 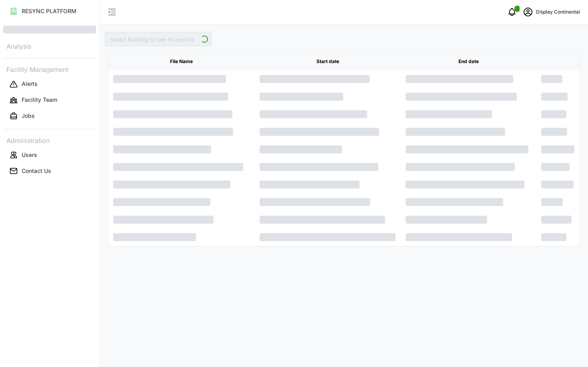 What do you see at coordinates (50, 69) in the screenshot?
I see `p: Facility Management` at bounding box center [50, 69].